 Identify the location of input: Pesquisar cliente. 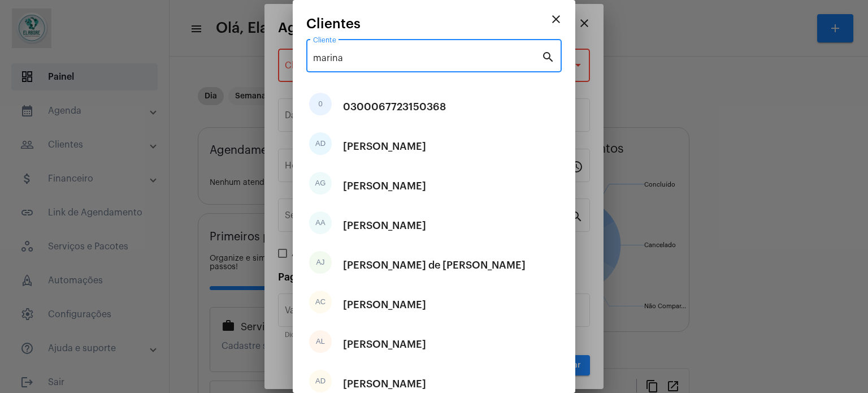
(427, 58).